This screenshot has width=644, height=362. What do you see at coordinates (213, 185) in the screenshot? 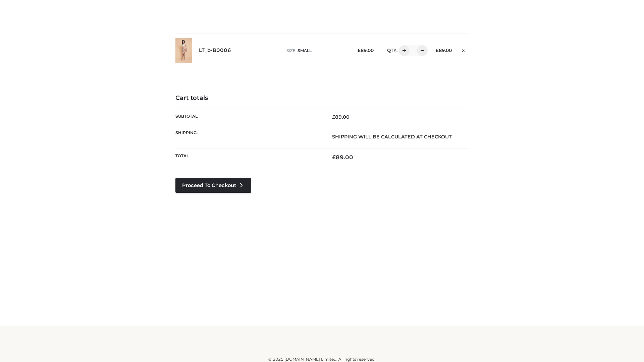
I see `a: Proceed to Checkout` at bounding box center [213, 185].